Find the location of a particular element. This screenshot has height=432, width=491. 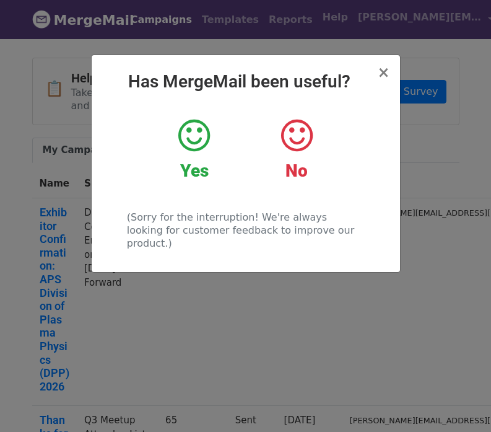

strong: No is located at coordinates (297, 170).